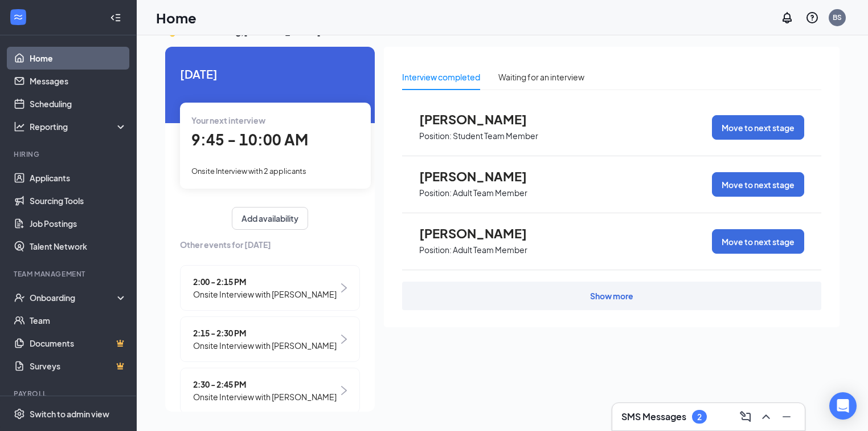 This screenshot has height=431, width=868. What do you see at coordinates (176, 17) in the screenshot?
I see `h1: Home` at bounding box center [176, 17].